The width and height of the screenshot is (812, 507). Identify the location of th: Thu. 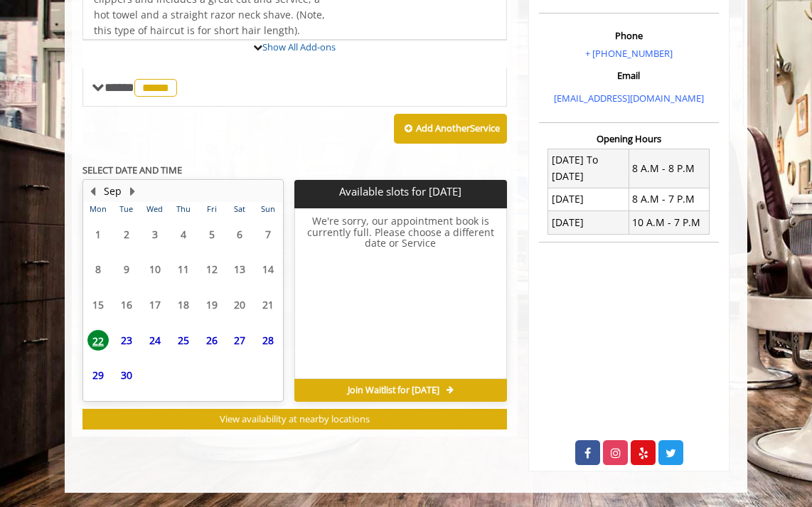
(183, 209).